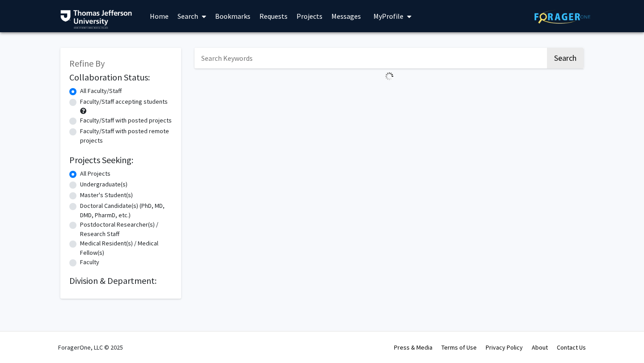 The width and height of the screenshot is (644, 363). I want to click on a: Search, so click(192, 16).